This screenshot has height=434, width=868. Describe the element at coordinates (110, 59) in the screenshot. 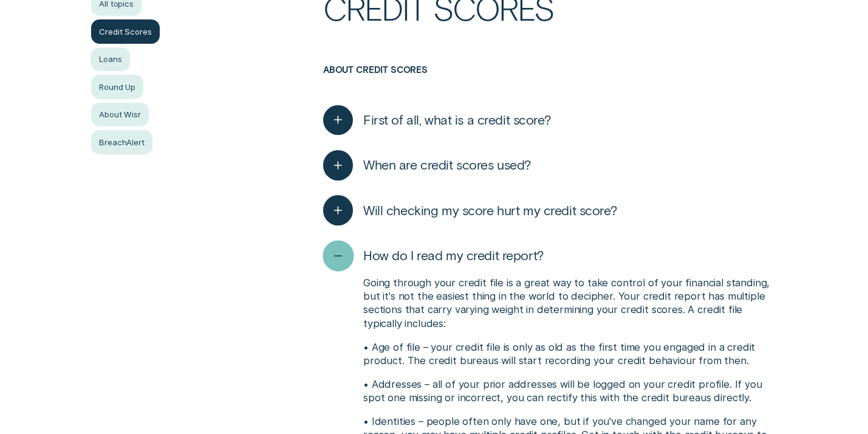

I see `a: Loans` at that location.